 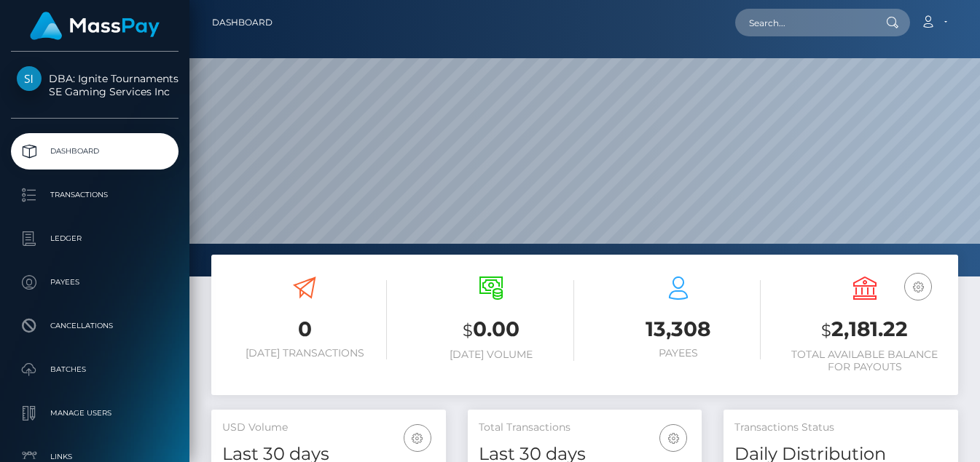 I want to click on h3: 2,181.22, so click(x=865, y=330).